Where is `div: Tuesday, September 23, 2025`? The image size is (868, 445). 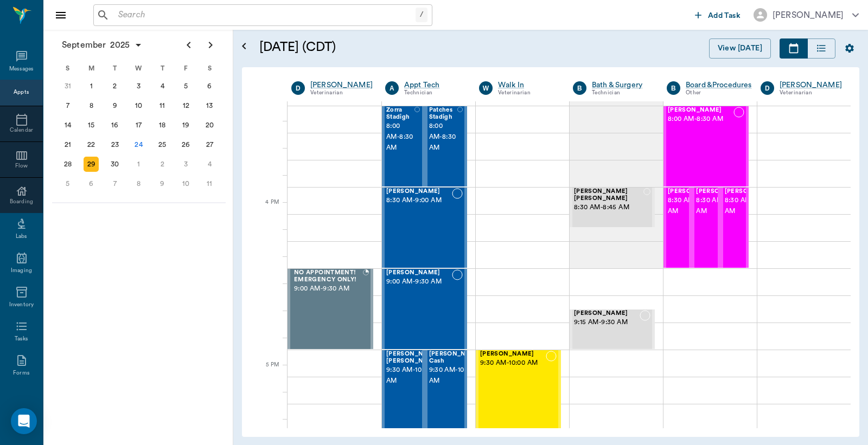 div: Tuesday, September 23, 2025 is located at coordinates (115, 145).